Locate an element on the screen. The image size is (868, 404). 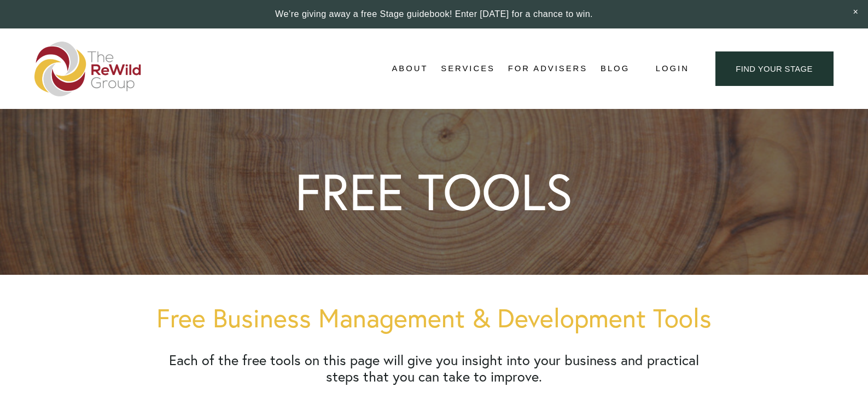
span: Login is located at coordinates (672, 68).